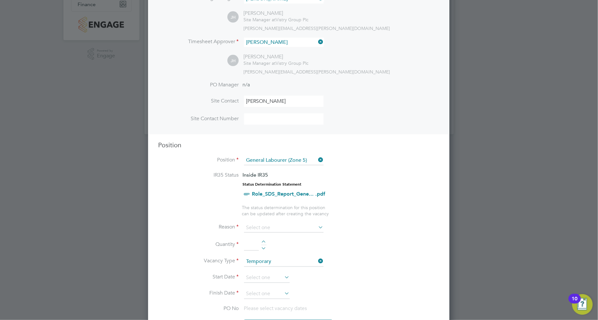 The width and height of the screenshot is (598, 320). I want to click on label: Timesheet Approver, so click(199, 42).